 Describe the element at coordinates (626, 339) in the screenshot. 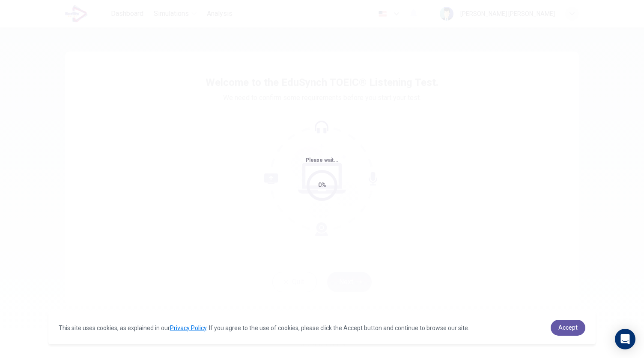

I see `div: Open Intercom Messenger` at that location.